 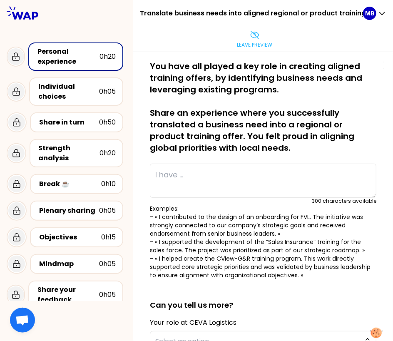 What do you see at coordinates (255, 45) in the screenshot?
I see `p: Leave preview` at bounding box center [255, 45].